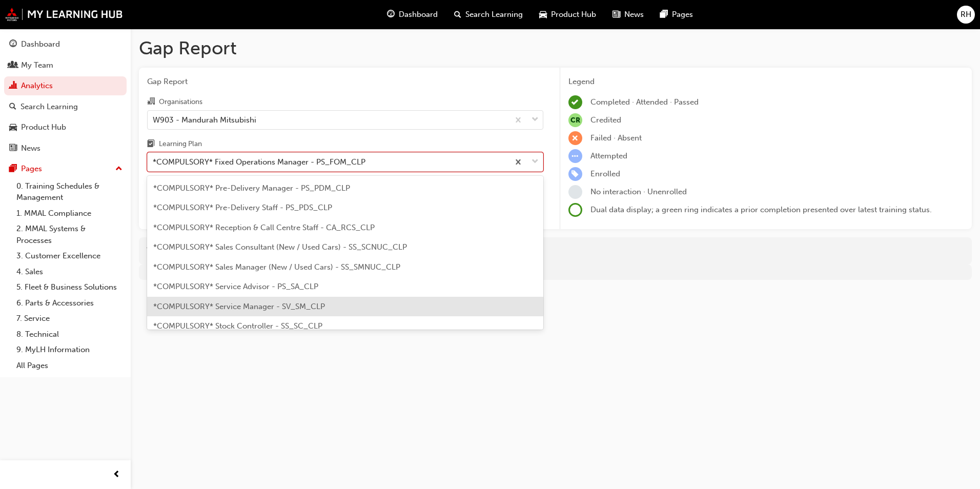  What do you see at coordinates (617, 138) in the screenshot?
I see `span: Failed · Absent` at bounding box center [617, 138].